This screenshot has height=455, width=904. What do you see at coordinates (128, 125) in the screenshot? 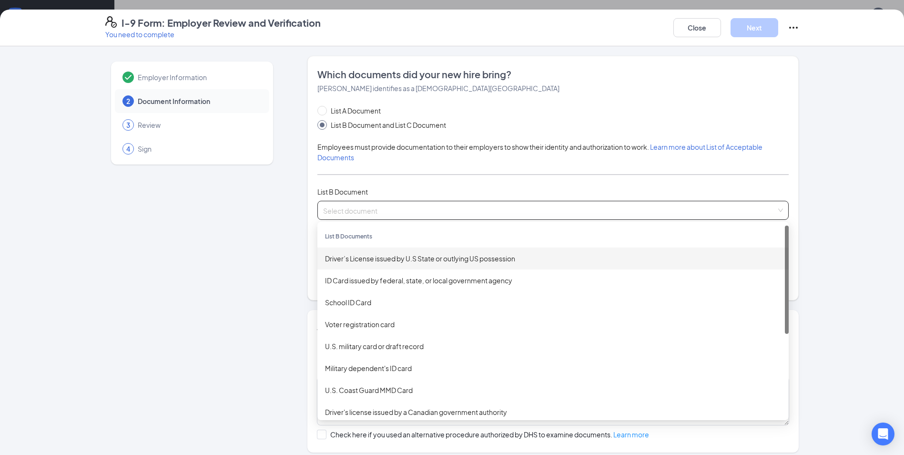
I see `span: 3` at bounding box center [128, 125].